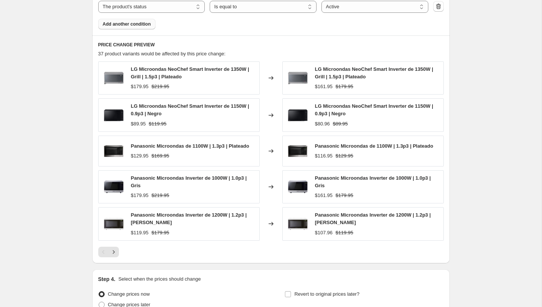 The height and width of the screenshot is (307, 542). I want to click on span: Change prices now, so click(129, 293).